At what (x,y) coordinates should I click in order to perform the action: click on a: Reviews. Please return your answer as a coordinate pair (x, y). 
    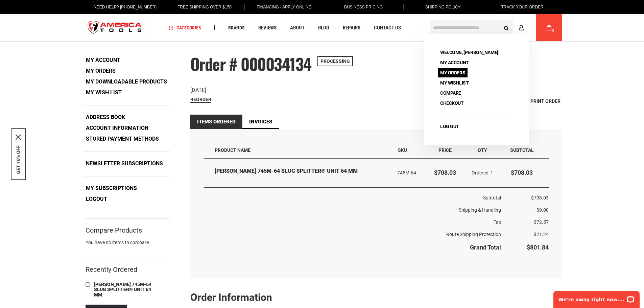
    Looking at the image, I should click on (267, 28).